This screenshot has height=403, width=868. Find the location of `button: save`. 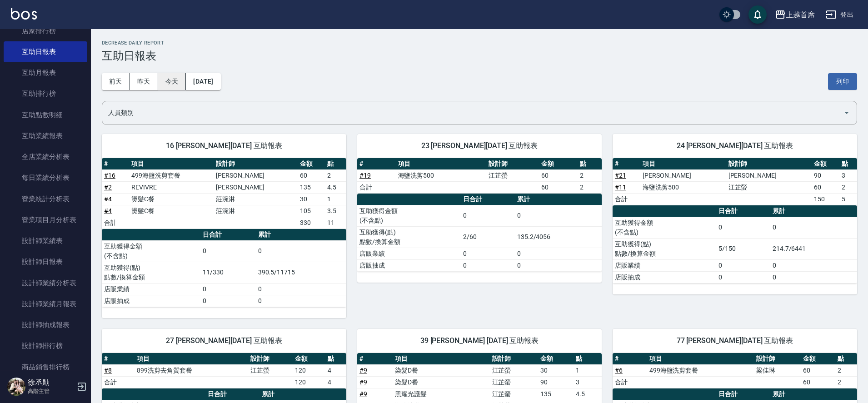

button: save is located at coordinates (757, 14).